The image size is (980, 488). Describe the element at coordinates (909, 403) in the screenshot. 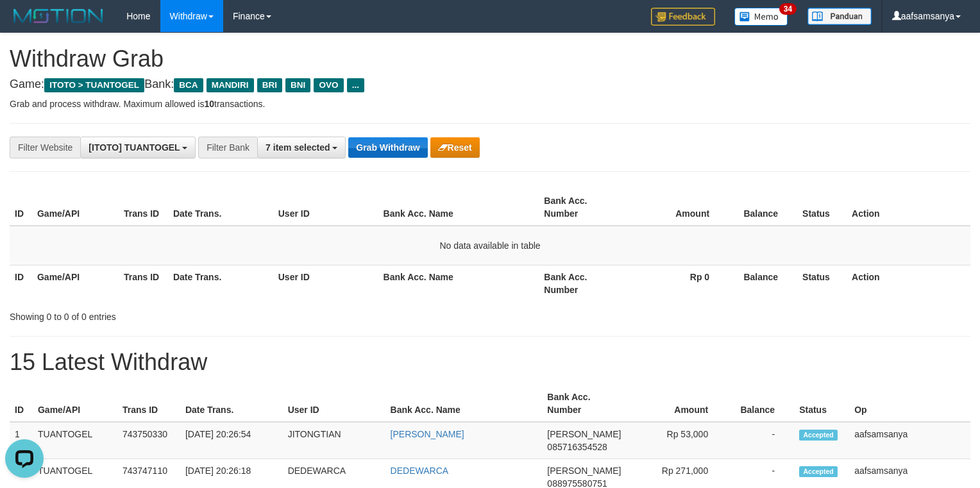

I see `th: Op` at that location.